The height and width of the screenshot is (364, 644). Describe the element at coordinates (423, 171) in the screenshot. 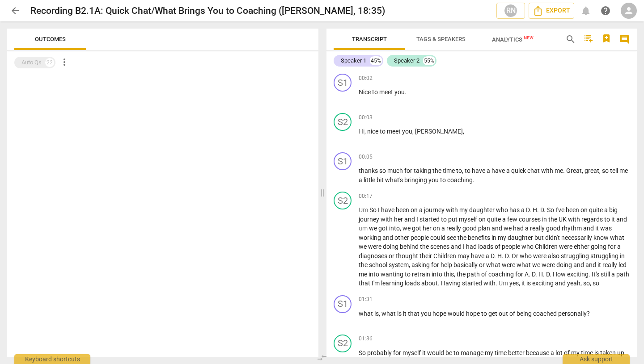

I see `span: taking` at that location.